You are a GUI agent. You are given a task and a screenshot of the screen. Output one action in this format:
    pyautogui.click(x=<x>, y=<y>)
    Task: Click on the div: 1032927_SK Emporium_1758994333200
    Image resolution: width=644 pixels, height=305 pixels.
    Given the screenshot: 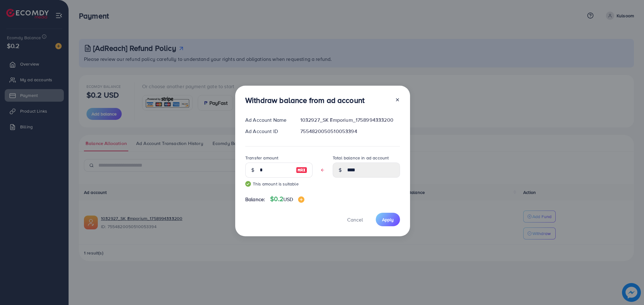 What is the action you would take?
    pyautogui.click(x=349, y=120)
    